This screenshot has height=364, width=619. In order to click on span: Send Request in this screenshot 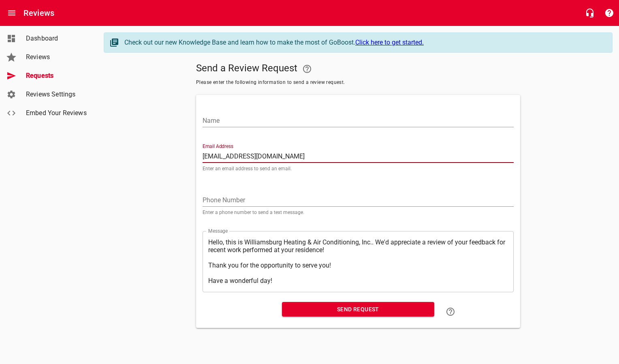, I will do `click(358, 310)`.